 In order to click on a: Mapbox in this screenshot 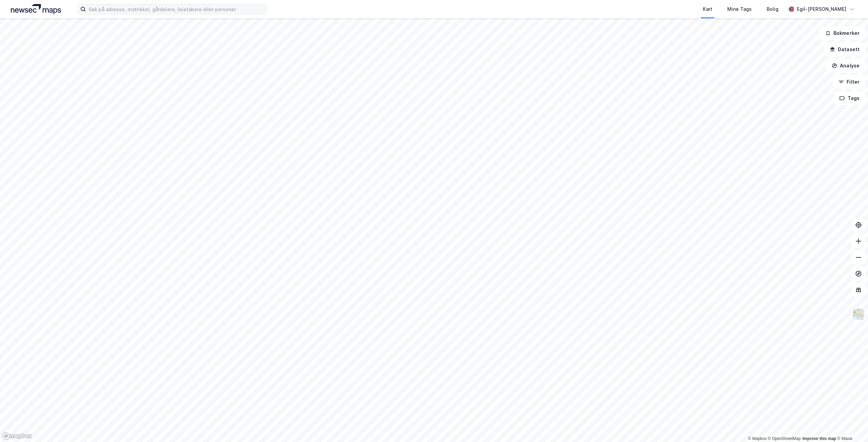, I will do `click(757, 439)`.